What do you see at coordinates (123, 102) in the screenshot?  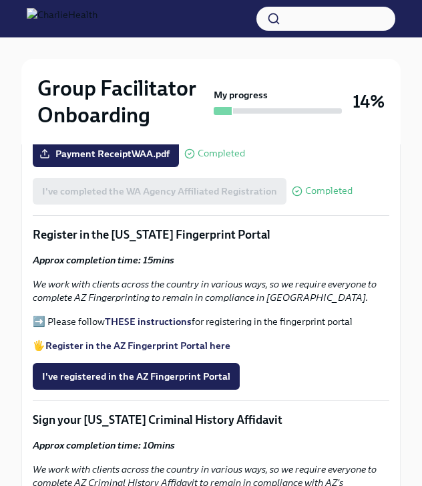 I see `h2: Group Facilitator Onboarding` at bounding box center [123, 102].